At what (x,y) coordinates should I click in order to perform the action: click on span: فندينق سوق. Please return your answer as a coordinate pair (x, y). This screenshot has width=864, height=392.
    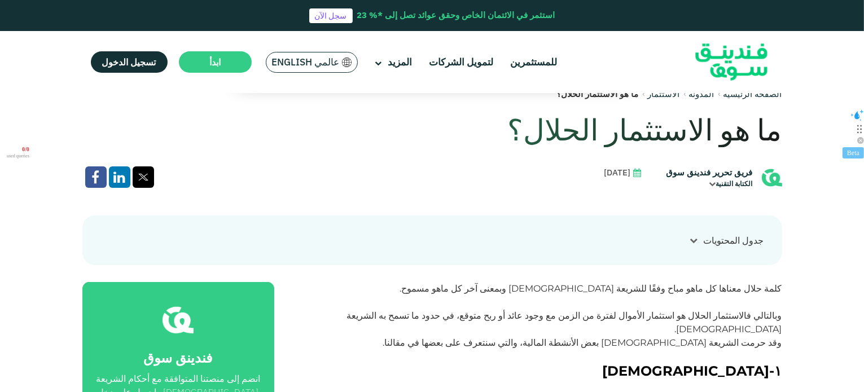
    Looking at the image, I should click on (178, 358).